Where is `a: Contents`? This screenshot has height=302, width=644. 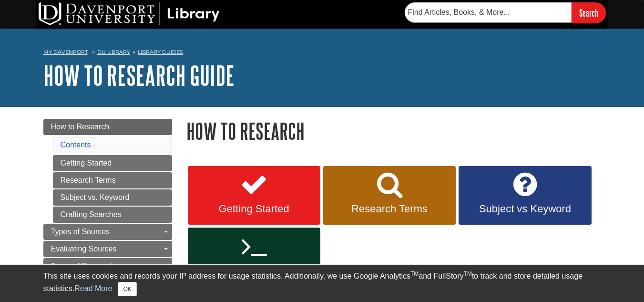
a: Contents is located at coordinates (76, 145).